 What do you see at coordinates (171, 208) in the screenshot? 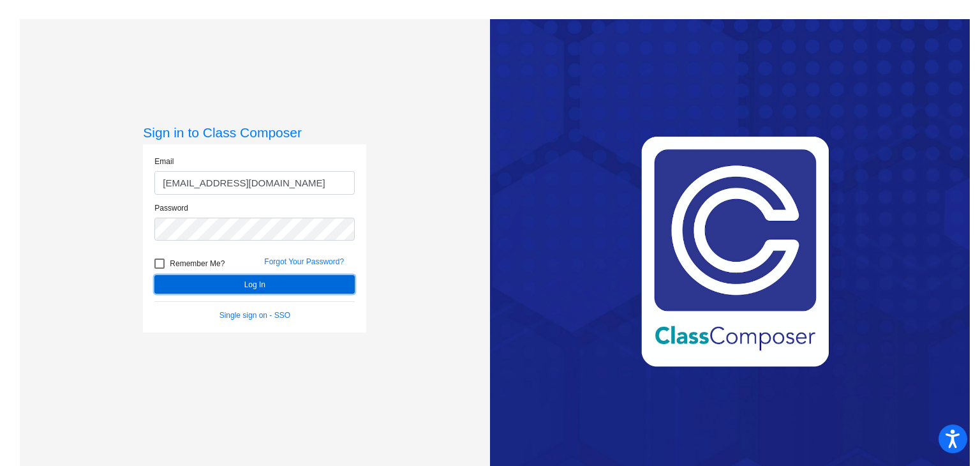
I see `label: Password` at bounding box center [171, 208].